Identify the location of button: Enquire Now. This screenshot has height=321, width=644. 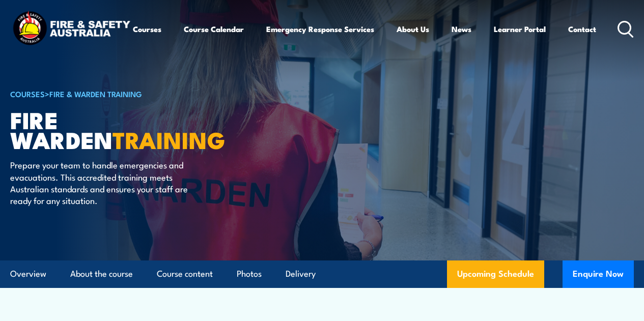
(598, 274).